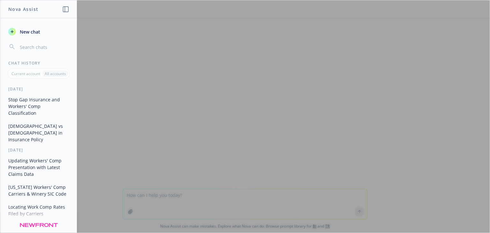 The image size is (490, 233). I want to click on button: Locating Work Comp Rates Filed by Carriers, so click(39, 210).